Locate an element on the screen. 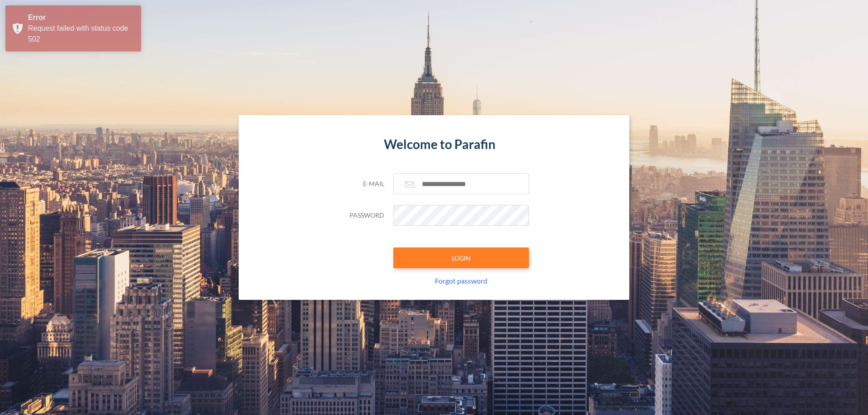 This screenshot has height=415, width=868. h5: Password is located at coordinates (362, 215).